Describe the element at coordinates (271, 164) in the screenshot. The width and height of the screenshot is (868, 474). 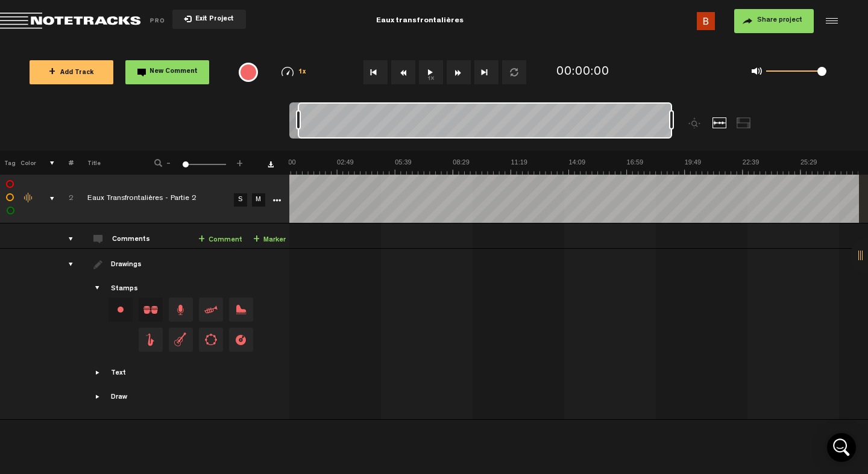
I see `a: Download comments` at that location.